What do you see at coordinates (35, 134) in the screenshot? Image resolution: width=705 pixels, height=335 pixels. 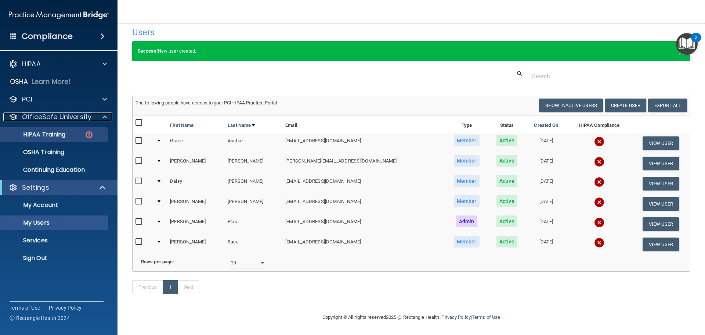 I see `p: HIPAA Training` at bounding box center [35, 134].